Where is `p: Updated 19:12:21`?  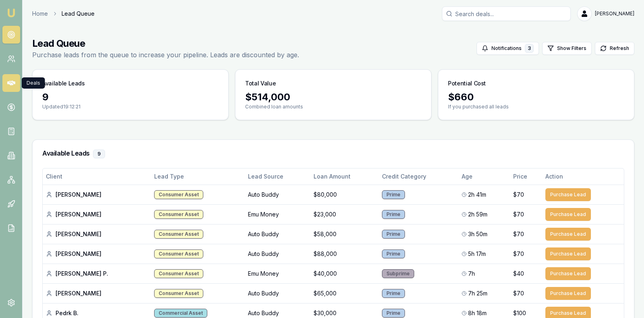
p: Updated 19:12:21 is located at coordinates (131, 107).